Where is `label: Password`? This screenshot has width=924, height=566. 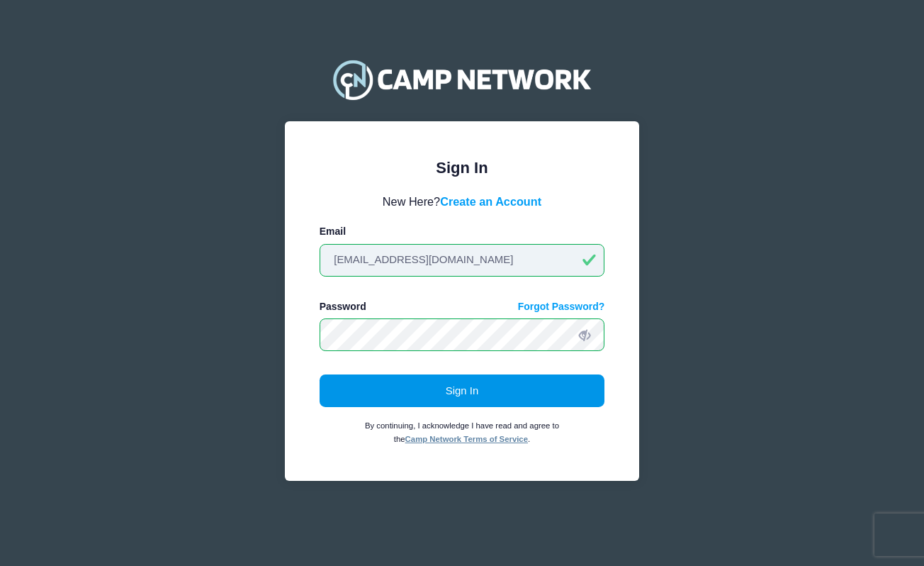
label: Password is located at coordinates (343, 306).